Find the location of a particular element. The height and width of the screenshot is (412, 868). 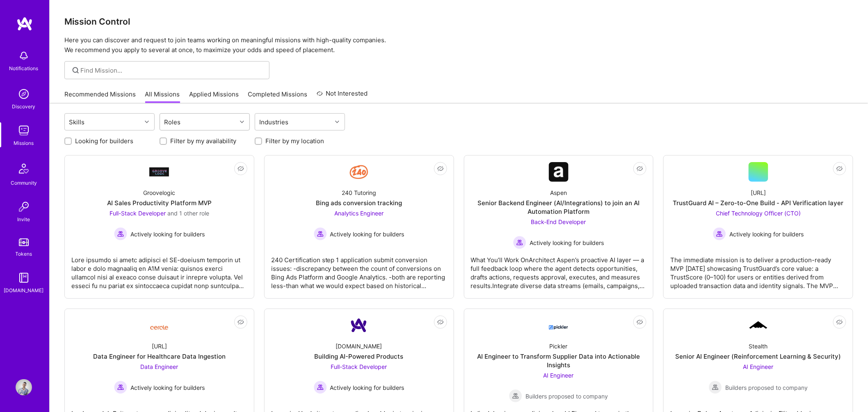

div: What You’ll Work OnArchitect Aspen’s proactive AI layer — a full feedback loop where the agent de... is located at coordinates (558, 270).